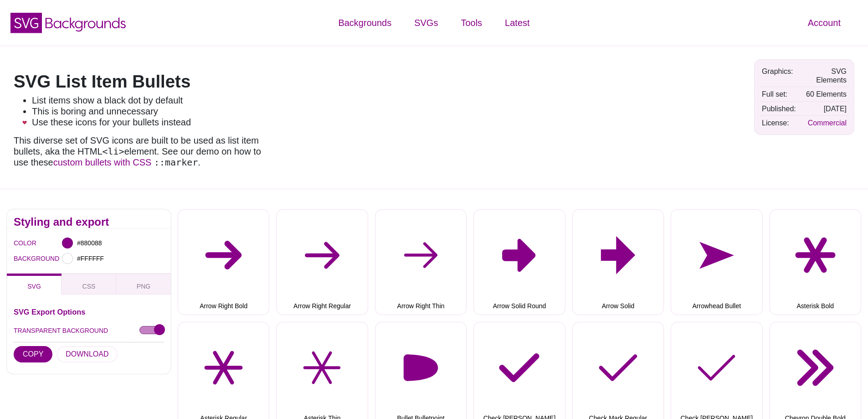  I want to click on td: Published:, so click(779, 109).